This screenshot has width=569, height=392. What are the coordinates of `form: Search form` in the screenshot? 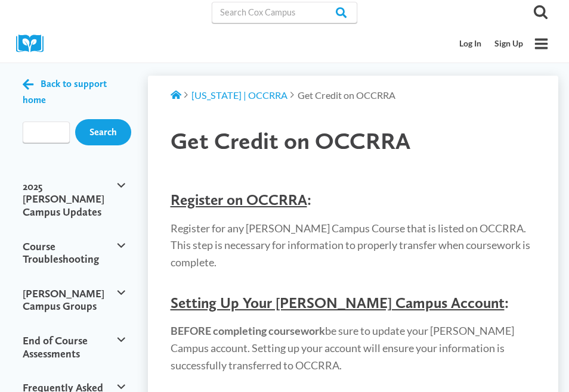 It's located at (46, 133).